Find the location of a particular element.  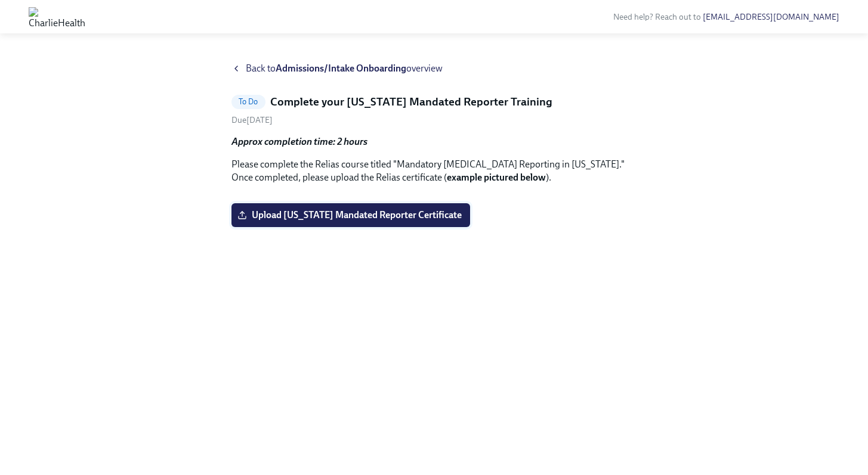

span: To Do is located at coordinates (248, 101).